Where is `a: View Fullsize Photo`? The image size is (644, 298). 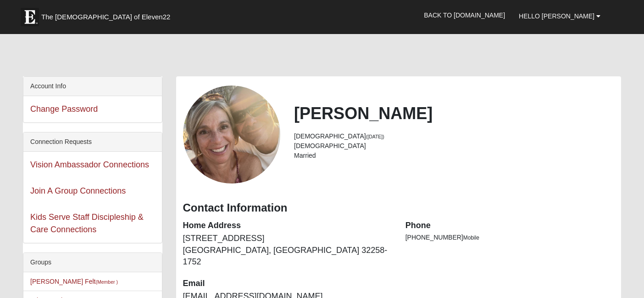
a: View Fullsize Photo is located at coordinates (232, 134).